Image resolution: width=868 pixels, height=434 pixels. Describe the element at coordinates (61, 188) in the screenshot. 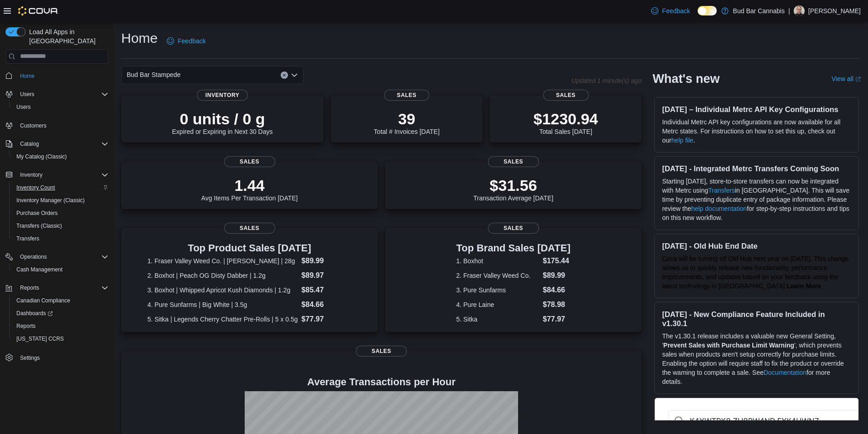

I see `button: Inventory Count` at that location.